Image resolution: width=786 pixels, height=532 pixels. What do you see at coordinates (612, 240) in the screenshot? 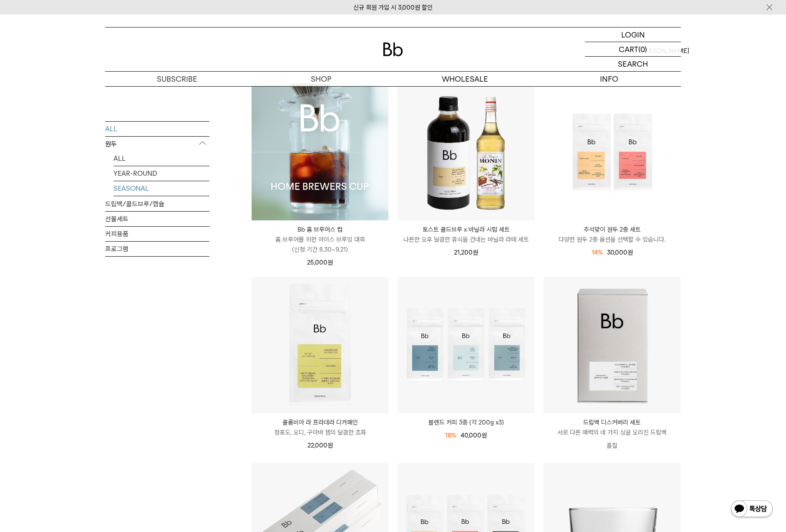
I see `p: 다양한 원두 2종 옵션을 선택할 수 있습니다.` at bounding box center [612, 240].